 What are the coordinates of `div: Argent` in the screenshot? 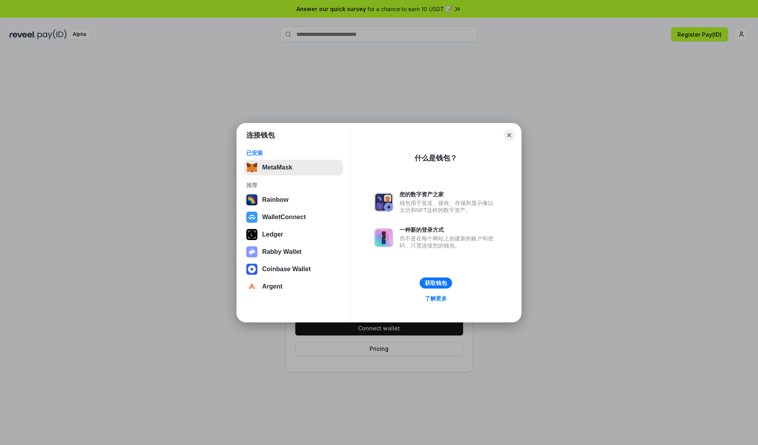 It's located at (272, 287).